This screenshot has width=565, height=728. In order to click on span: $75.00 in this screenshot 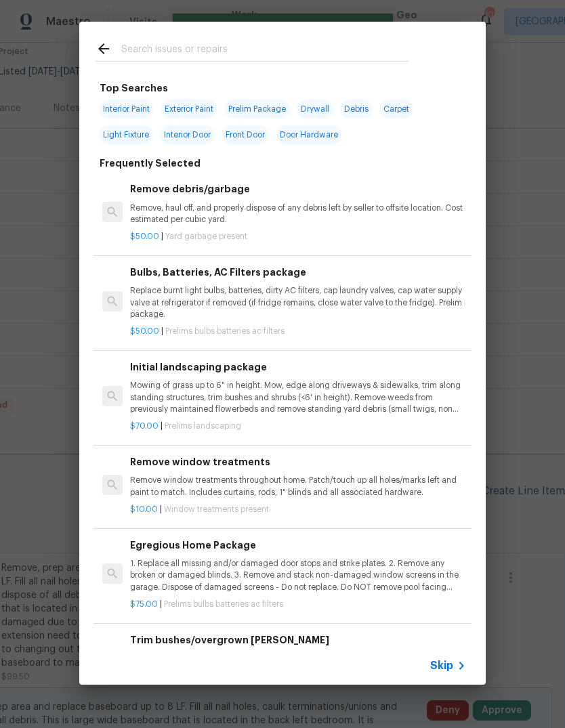, I will do `click(143, 604)`.